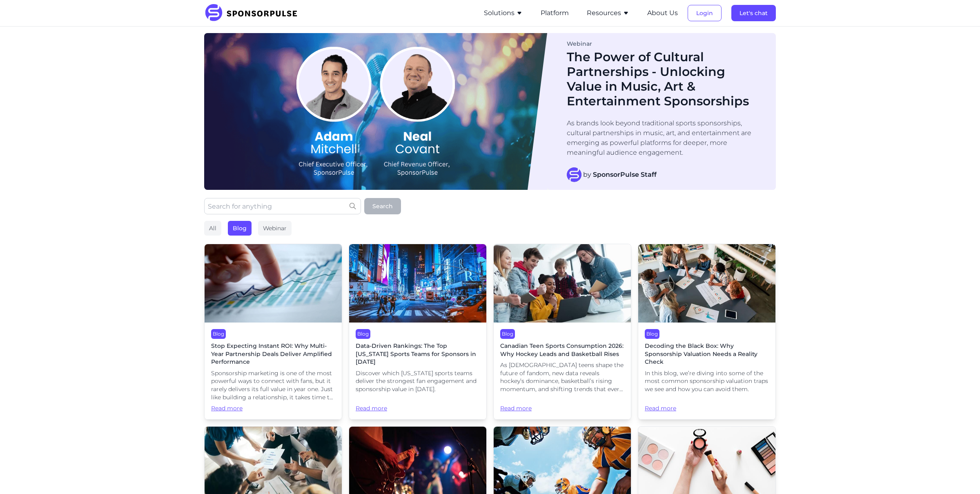 Image resolution: width=980 pixels, height=494 pixels. What do you see at coordinates (707, 381) in the screenshot?
I see `span: In this blog, we’re diving into some of the most common sponsorship valuation traps we see and ho...` at bounding box center [707, 381].